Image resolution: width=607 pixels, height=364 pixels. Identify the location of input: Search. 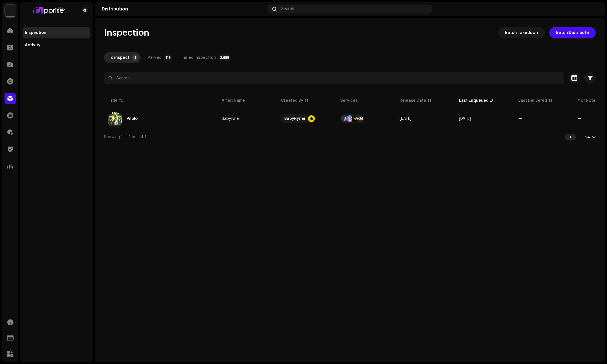
(334, 78).